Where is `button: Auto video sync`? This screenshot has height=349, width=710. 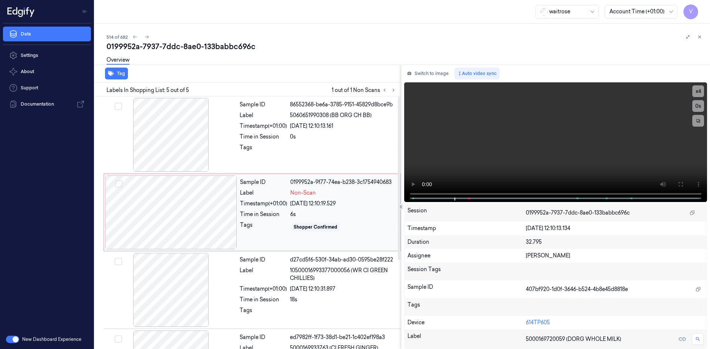 button: Auto video sync is located at coordinates (477, 74).